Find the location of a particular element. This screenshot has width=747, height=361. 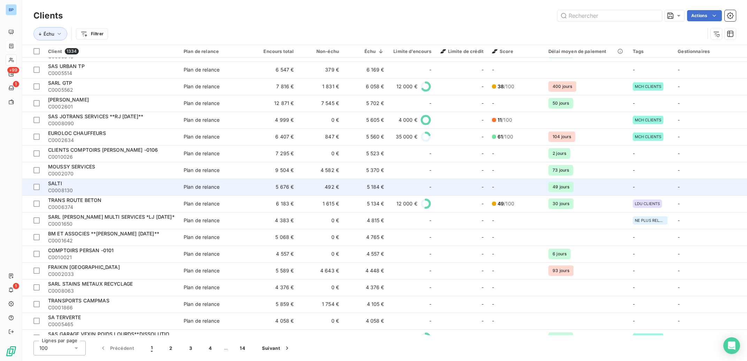

td: 5 605 € is located at coordinates (366, 120).